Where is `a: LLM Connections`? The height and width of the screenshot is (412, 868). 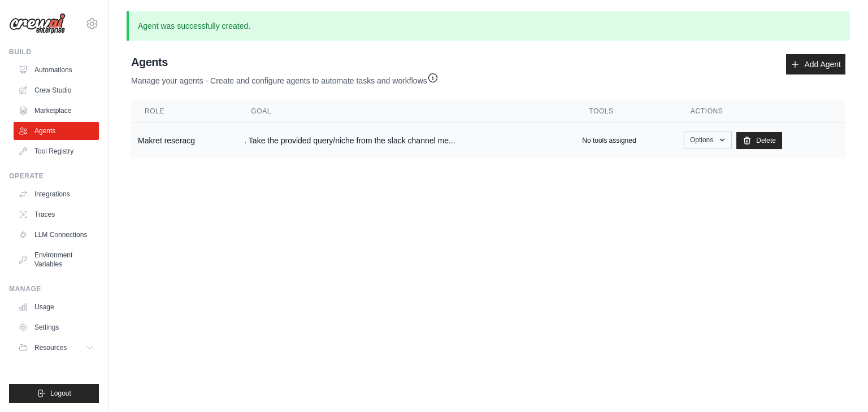 a: LLM Connections is located at coordinates (56, 235).